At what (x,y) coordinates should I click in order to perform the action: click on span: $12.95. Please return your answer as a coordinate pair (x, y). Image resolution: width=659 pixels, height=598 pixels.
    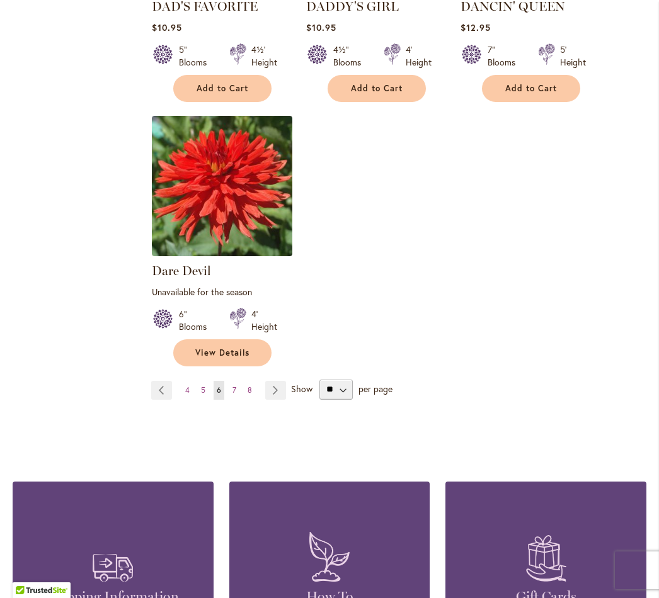
    Looking at the image, I should click on (476, 27).